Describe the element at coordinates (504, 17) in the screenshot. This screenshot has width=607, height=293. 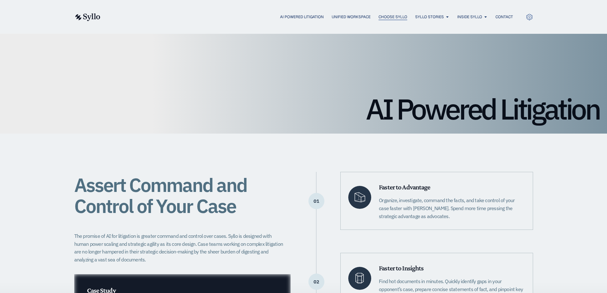
I see `a: Contact` at that location.